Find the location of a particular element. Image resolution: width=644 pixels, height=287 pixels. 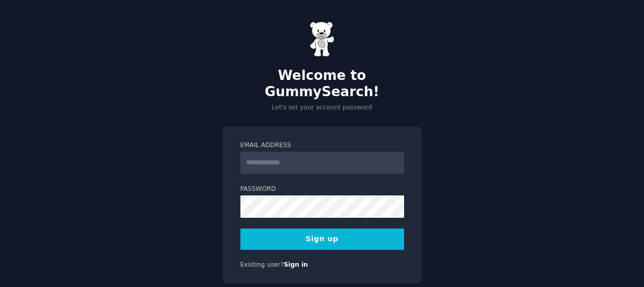

img: Gummy Bear is located at coordinates (322, 39).